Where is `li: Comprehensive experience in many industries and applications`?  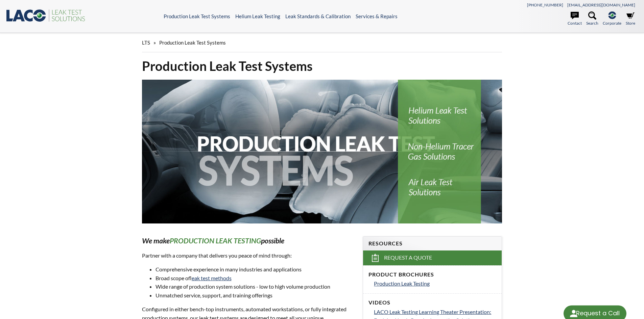 li: Comprehensive experience in many industries and applications is located at coordinates (255, 269).